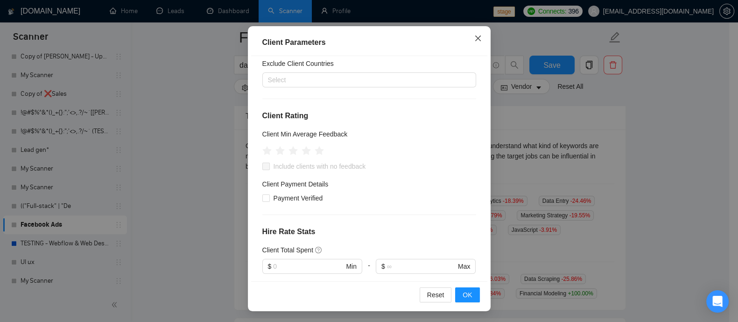  Describe the element at coordinates (298, 64) in the screenshot. I see `h5: Exclude Client Countries` at that location.